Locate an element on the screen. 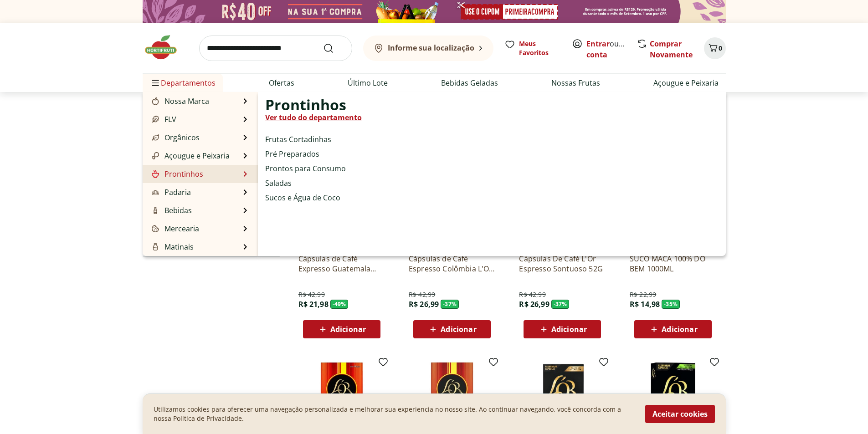 The width and height of the screenshot is (868, 434). span: R$ 14,98 is located at coordinates (645, 304).